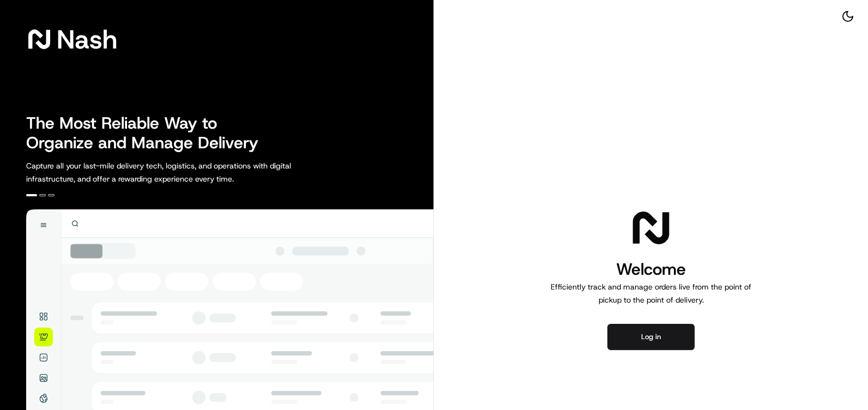 The width and height of the screenshot is (868, 410). What do you see at coordinates (651, 337) in the screenshot?
I see `button: Log in` at bounding box center [651, 337].